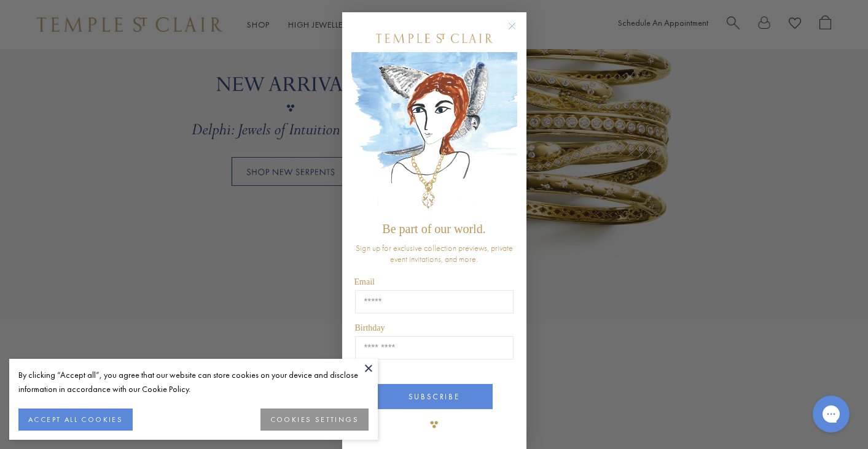 This screenshot has width=868, height=449. What do you see at coordinates (434, 134) in the screenshot?
I see `img: c4a9eb12-d91a-4d4a-8ee0-386386f4f338.jpeg` at bounding box center [434, 134].